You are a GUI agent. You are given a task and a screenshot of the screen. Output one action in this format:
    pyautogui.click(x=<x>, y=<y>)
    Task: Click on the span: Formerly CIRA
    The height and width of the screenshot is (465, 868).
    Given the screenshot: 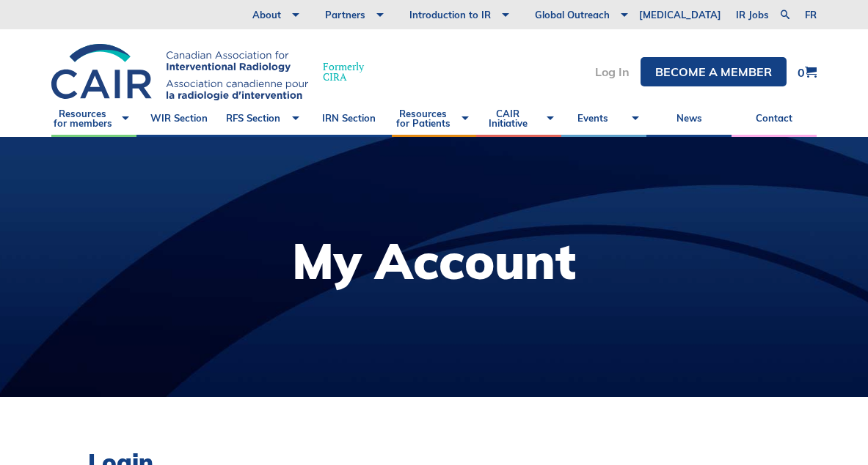 What is the action you would take?
    pyautogui.click(x=343, y=72)
    